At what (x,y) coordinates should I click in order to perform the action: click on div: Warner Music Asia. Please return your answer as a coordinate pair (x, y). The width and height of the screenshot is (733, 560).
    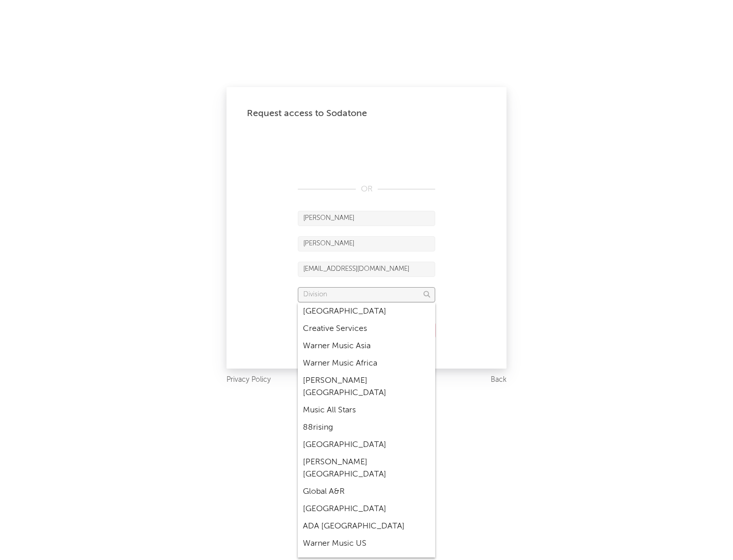
    Looking at the image, I should click on (366, 346).